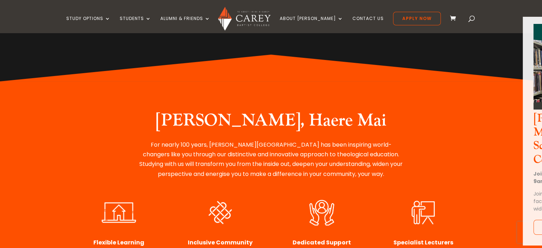 The height and width of the screenshot is (248, 542). Describe the element at coordinates (322, 242) in the screenshot. I see `strong: Dedicated Support` at that location.